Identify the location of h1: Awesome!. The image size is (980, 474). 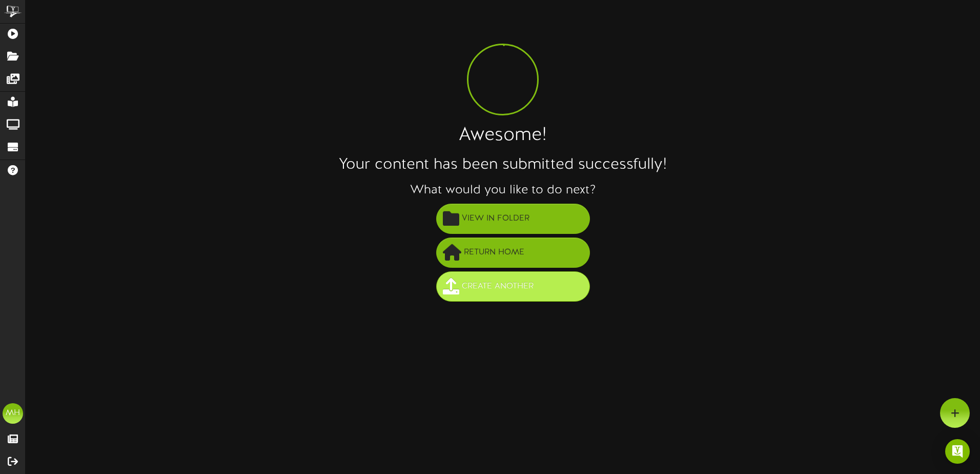
(503, 136).